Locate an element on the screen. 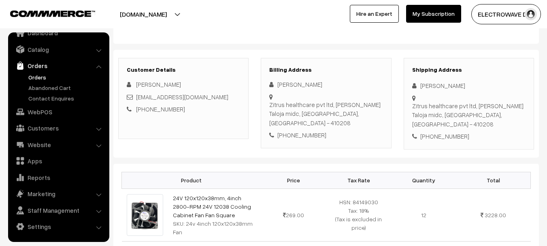 The image size is (547, 246). a: Settings is located at coordinates (58, 226).